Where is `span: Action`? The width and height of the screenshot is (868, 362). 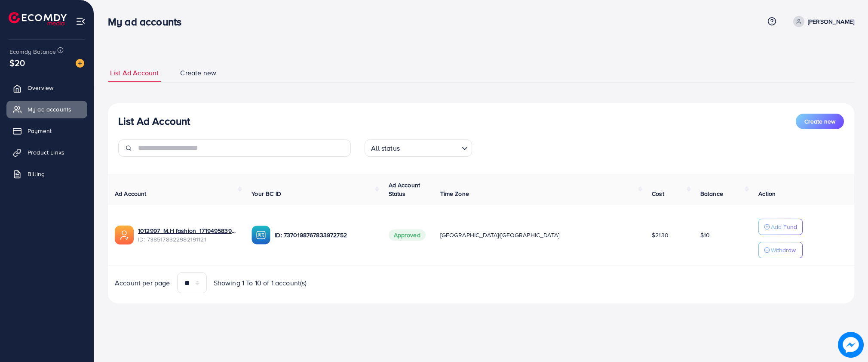 span: Action is located at coordinates (767, 194).